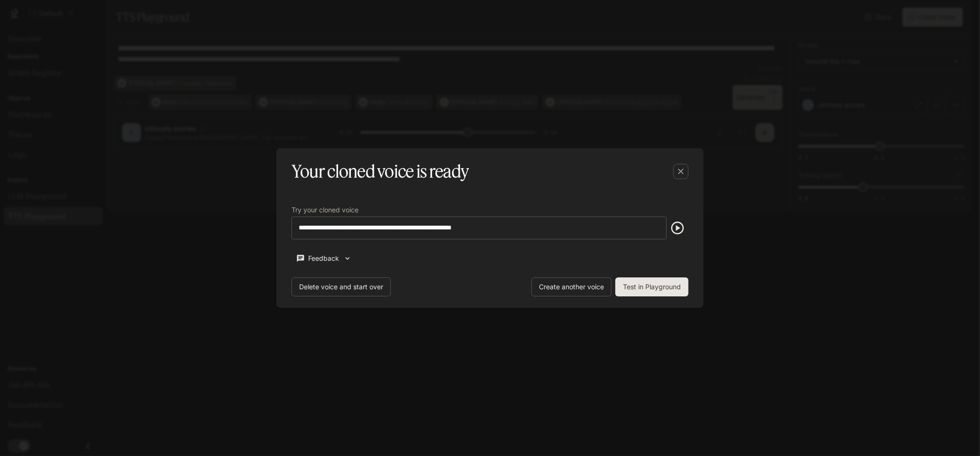  I want to click on button: Test in Playground, so click(653, 287).